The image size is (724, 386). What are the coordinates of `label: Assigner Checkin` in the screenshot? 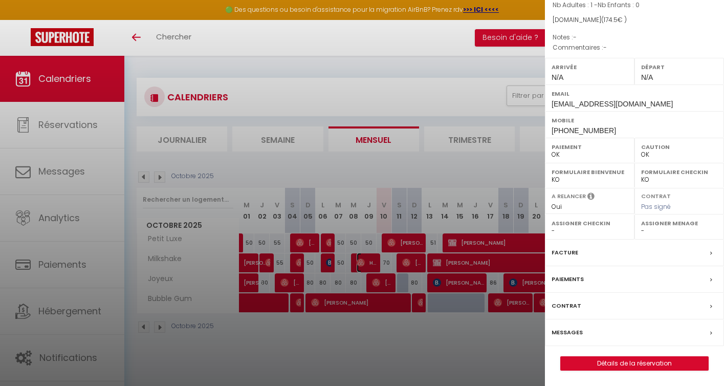 It's located at (589, 223).